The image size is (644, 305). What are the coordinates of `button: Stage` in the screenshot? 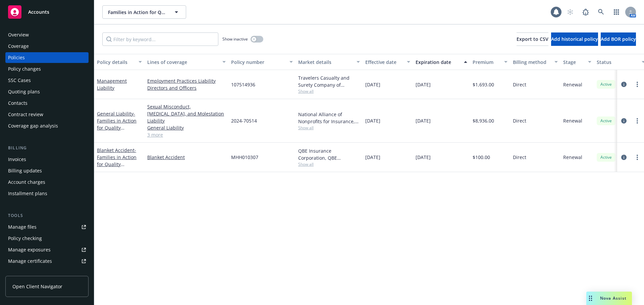 It's located at (577, 62).